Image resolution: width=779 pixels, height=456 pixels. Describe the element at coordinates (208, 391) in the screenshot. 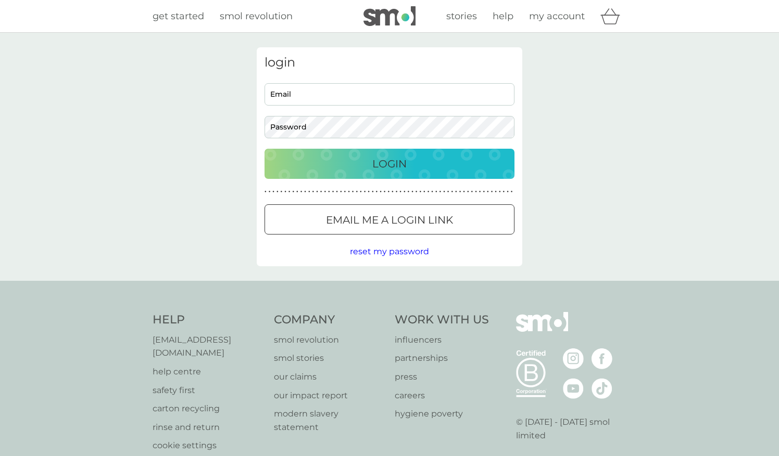

I see `a: safety first` at that location.